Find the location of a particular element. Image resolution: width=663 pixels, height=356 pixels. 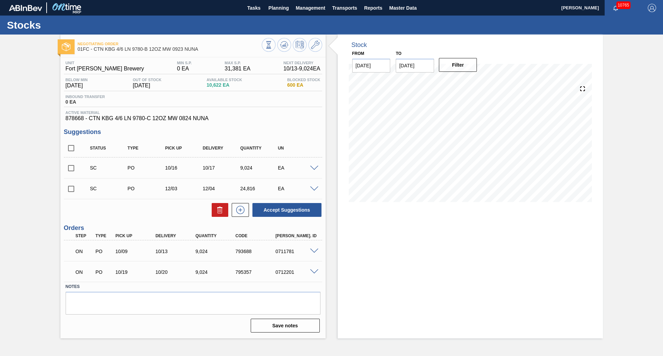

span: Tasks is located at coordinates (254, 8).